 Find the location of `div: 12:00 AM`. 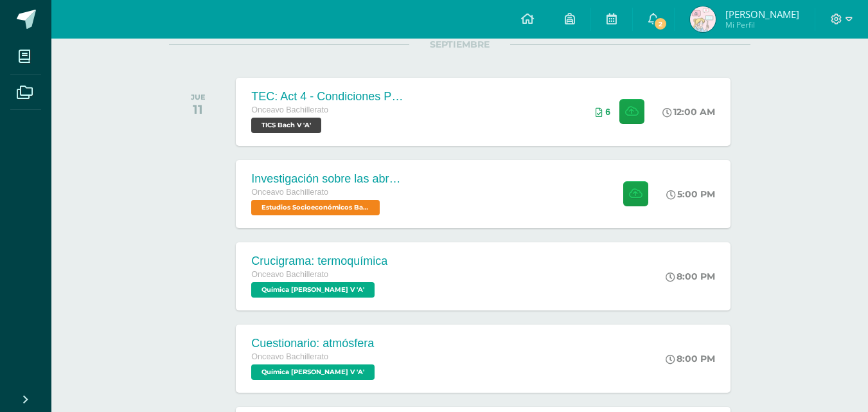

div: 12:00 AM is located at coordinates (689, 112).